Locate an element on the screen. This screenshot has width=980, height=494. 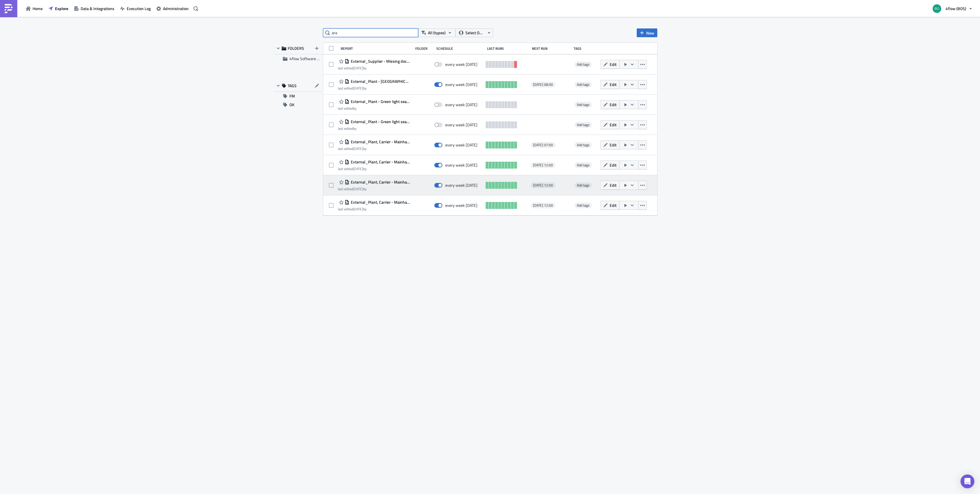
time: 2025-06-24T07:50:51Z is located at coordinates (358, 189).